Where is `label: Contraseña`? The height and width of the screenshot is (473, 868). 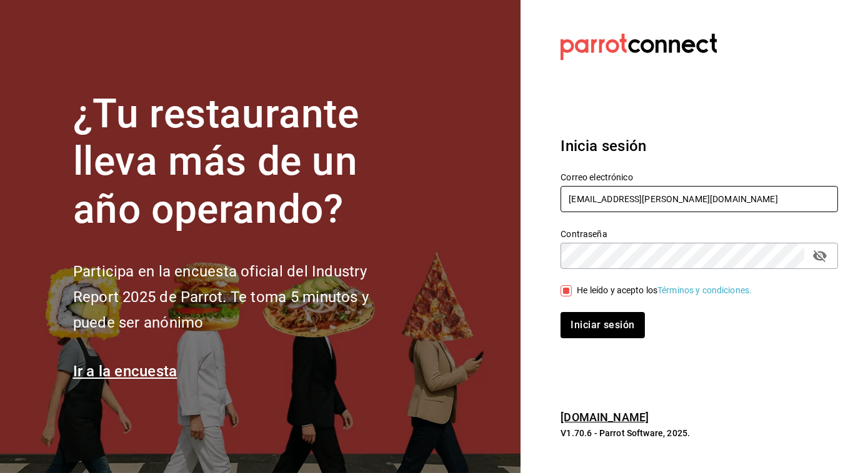
label: Contraseña is located at coordinates (699, 234).